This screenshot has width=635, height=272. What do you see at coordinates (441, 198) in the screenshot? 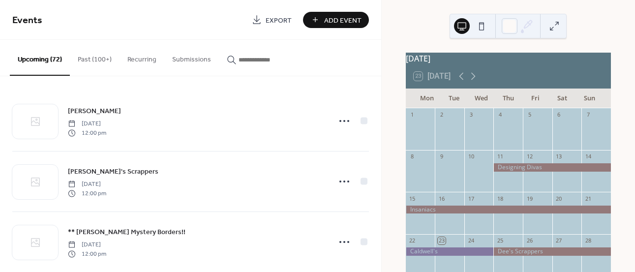
I see `div: 16` at bounding box center [441, 198].